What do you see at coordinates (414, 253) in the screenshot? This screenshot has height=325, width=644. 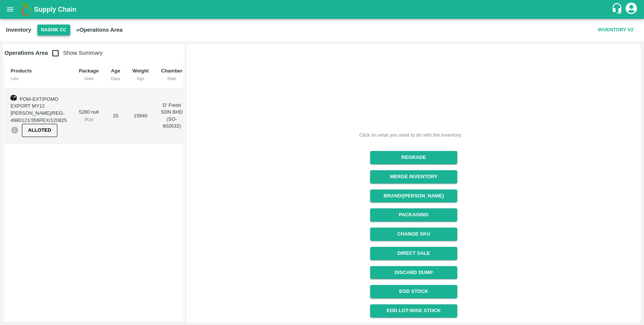 I see `button: Direct Sale` at bounding box center [414, 253].